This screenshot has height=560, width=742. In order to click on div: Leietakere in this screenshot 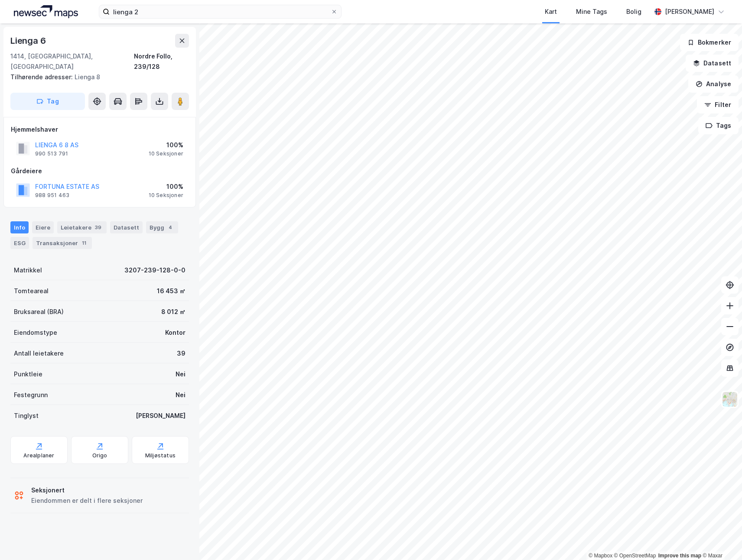, I will do `click(82, 227)`.